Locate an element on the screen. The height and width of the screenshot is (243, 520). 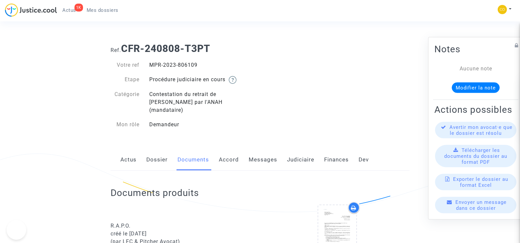
a: 1KActus is located at coordinates (69, 10).